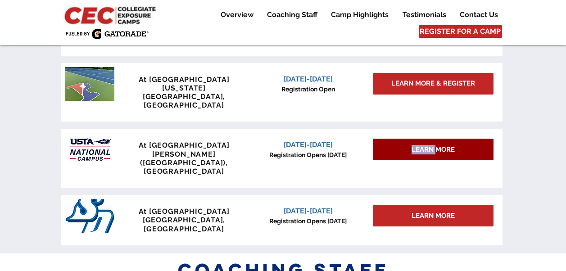 Image resolution: width=566 pixels, height=271 pixels. I want to click on img: Fueled by Gatorade.png, so click(107, 34).